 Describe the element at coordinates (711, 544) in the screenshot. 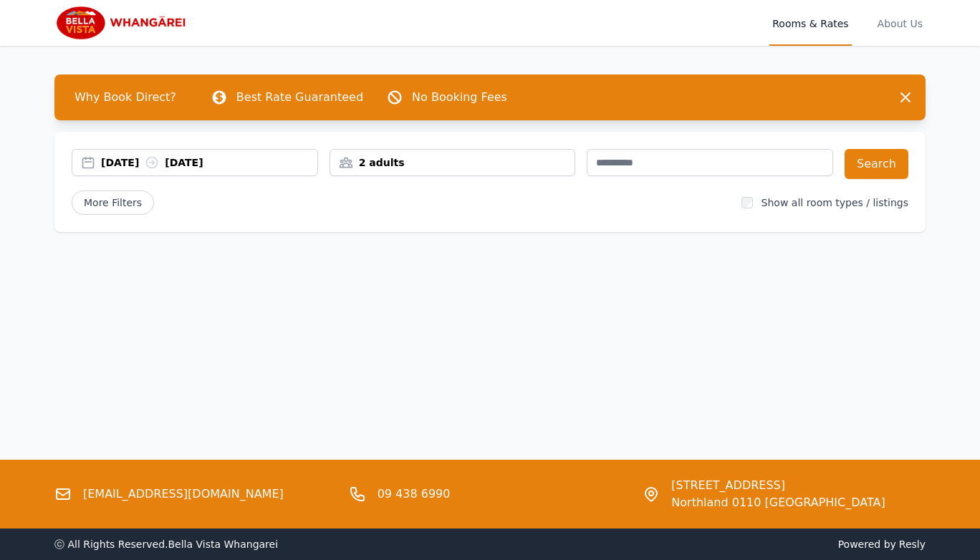

I see `span: Powered by` at that location.